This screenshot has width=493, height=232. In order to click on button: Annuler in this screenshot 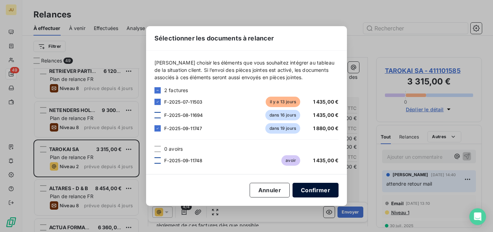, I will do `click(270, 190)`.